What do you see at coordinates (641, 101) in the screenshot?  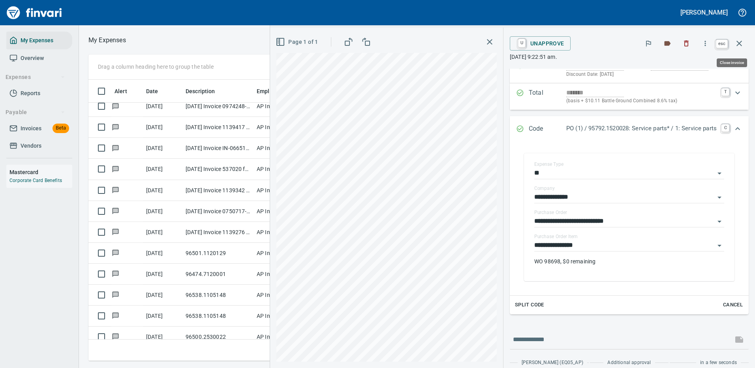 I see `p: (basis + $10.11 Battle Ground Combined 8.6% tax)` at bounding box center [641, 101].